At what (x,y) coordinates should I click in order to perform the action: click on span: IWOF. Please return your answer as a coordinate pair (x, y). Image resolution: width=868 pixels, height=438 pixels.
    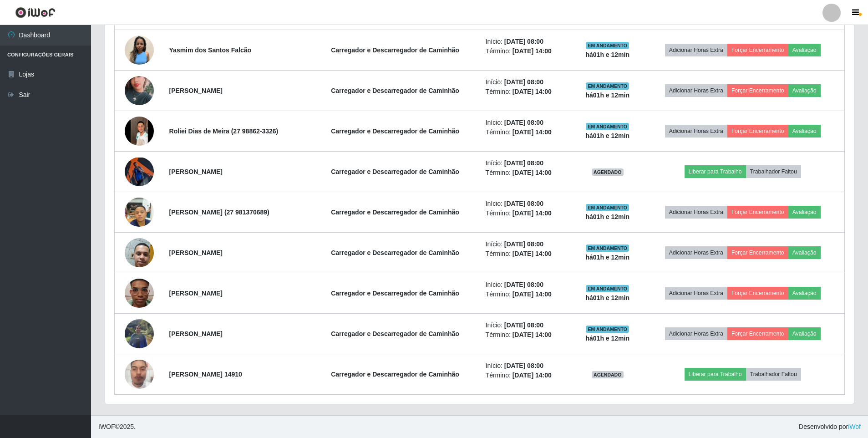
    Looking at the image, I should click on (107, 426).